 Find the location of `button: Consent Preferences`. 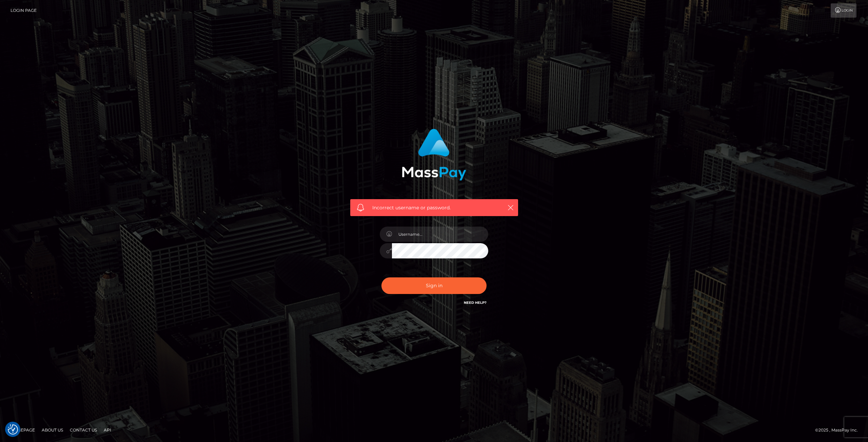

button: Consent Preferences is located at coordinates (13, 430).